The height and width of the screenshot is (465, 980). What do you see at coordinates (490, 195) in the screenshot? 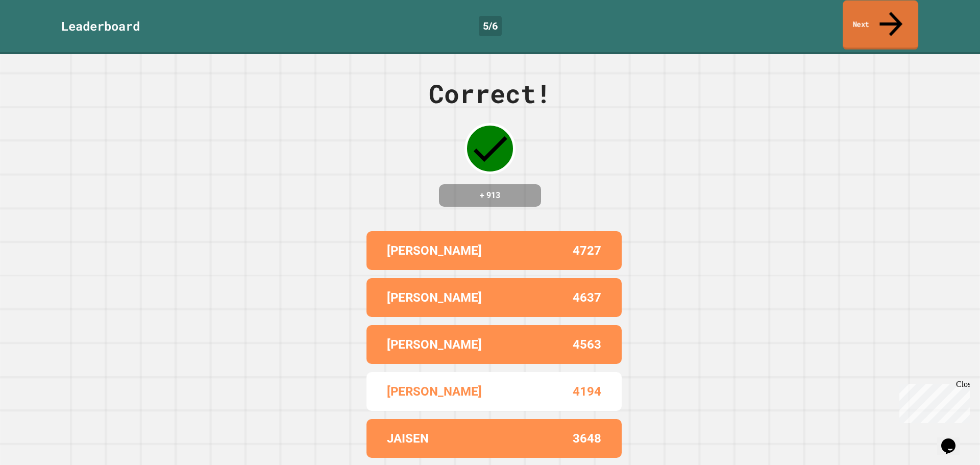
I see `h4: + 913` at bounding box center [490, 195].